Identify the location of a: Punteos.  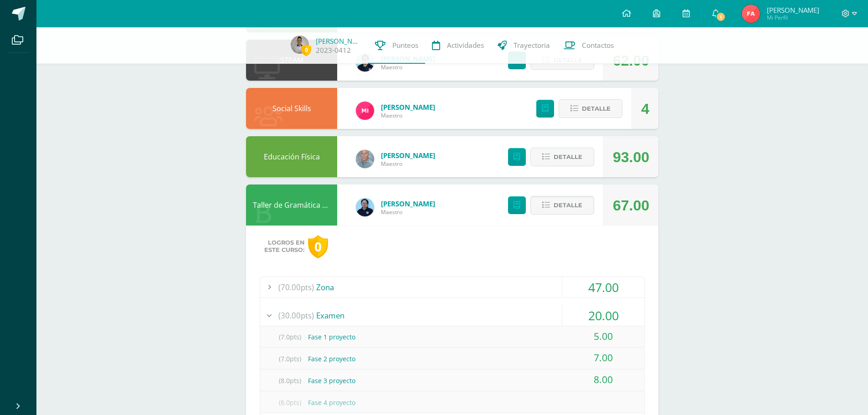
(397, 46).